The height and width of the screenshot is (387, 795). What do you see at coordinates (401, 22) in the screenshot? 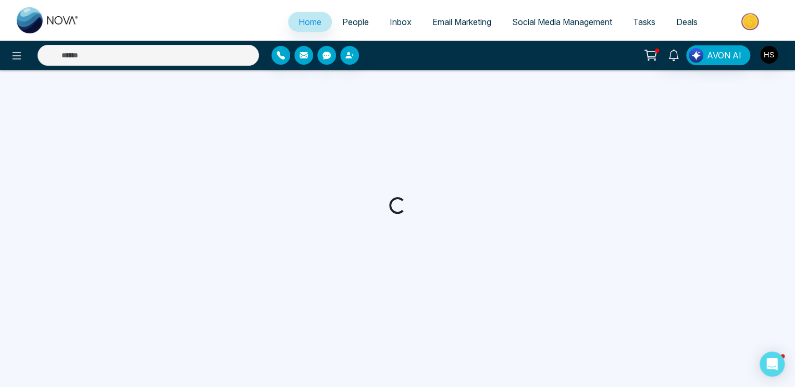
I see `span: Inbox` at bounding box center [401, 22].